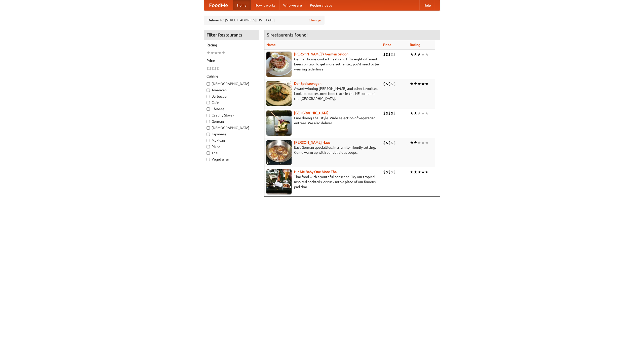 This screenshot has width=644, height=356. What do you see at coordinates (323, 121) in the screenshot?
I see `p: Fine dining Thai-style. Wide selection of vegetarian entrées. We also deliver.` at bounding box center [323, 121].